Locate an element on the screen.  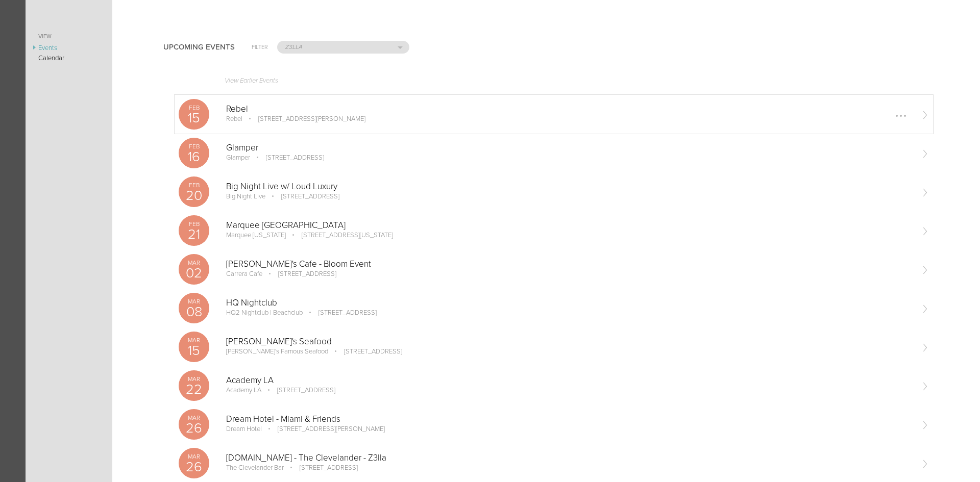
a: View Earlier Events is located at coordinates (554, 83).